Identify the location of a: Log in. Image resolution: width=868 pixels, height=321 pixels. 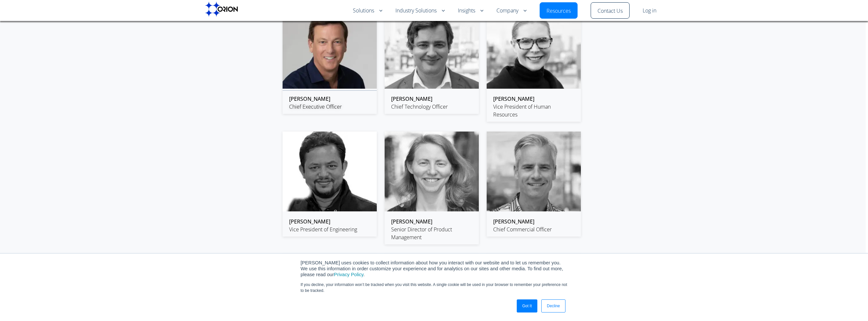
(650, 11).